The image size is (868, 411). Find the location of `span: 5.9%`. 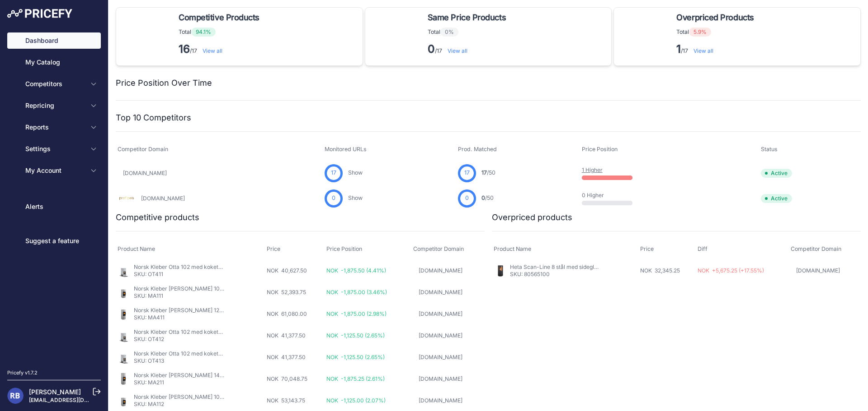

span: 5.9% is located at coordinates (700, 32).